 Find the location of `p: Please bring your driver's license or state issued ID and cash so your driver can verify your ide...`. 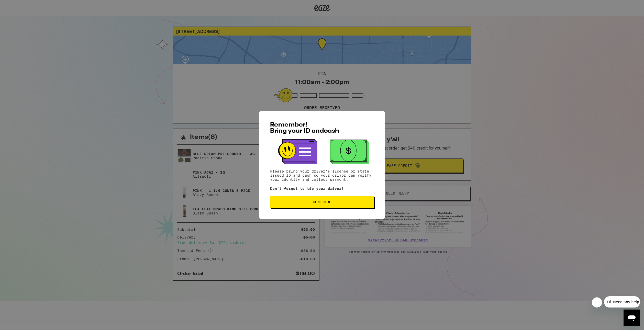

p: Please bring your driver's license or state issued ID and cash so your driver can verify your ide... is located at coordinates (322, 176).